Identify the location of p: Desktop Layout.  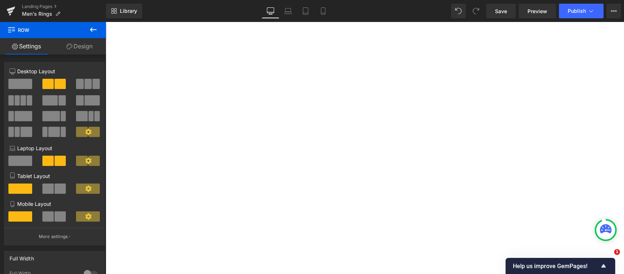
(55, 71).